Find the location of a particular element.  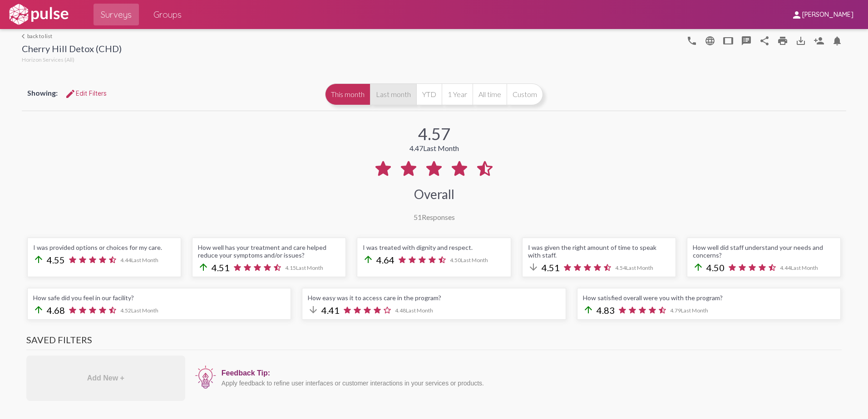

div: Cherry Hill Detox (CHD) is located at coordinates (72, 50).